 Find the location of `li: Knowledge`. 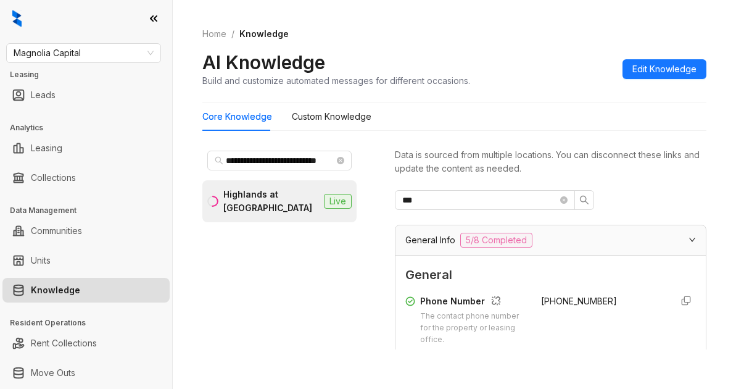

li: Knowledge is located at coordinates (86, 290).